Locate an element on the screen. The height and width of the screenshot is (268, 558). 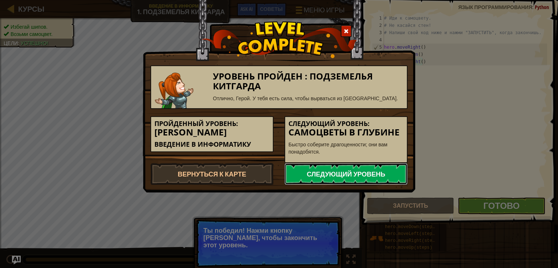
img: level_complete.png is located at coordinates (279, 40).